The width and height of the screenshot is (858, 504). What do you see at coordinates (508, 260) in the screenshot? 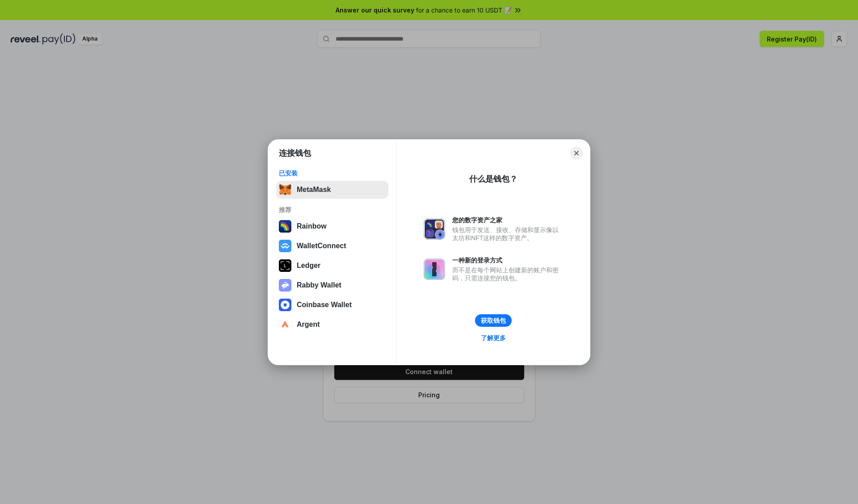
I see `div: 一种新的登录方式` at bounding box center [508, 260].